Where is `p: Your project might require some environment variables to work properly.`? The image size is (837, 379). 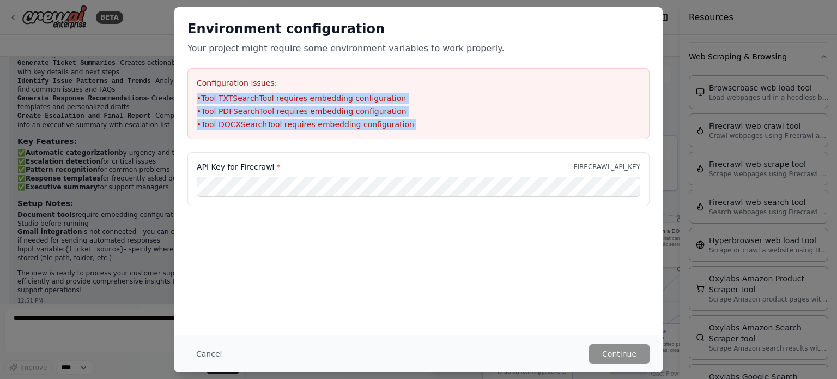
p: Your project might require some environment variables to work properly. is located at coordinates (418, 48).